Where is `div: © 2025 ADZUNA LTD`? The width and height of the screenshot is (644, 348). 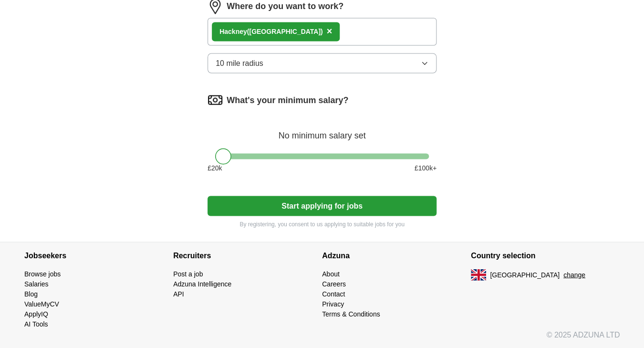
div: © 2025 ADZUNA LTD is located at coordinates (322, 338).